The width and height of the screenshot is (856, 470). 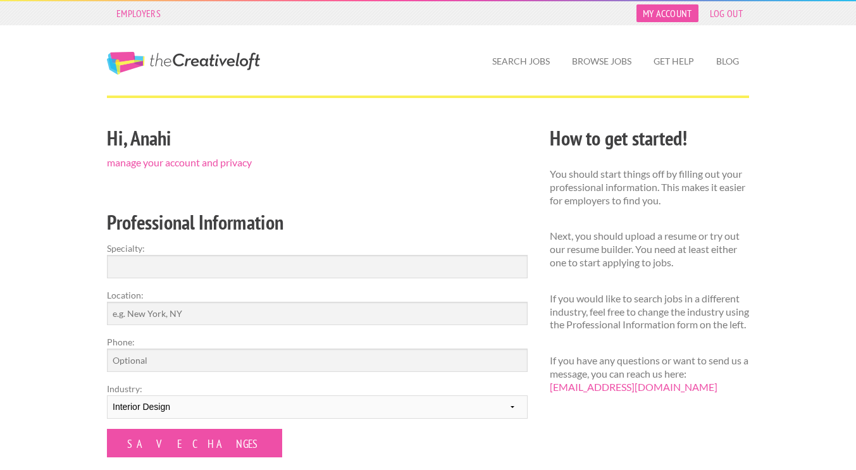 What do you see at coordinates (520, 61) in the screenshot?
I see `a: Search Jobs` at bounding box center [520, 61].